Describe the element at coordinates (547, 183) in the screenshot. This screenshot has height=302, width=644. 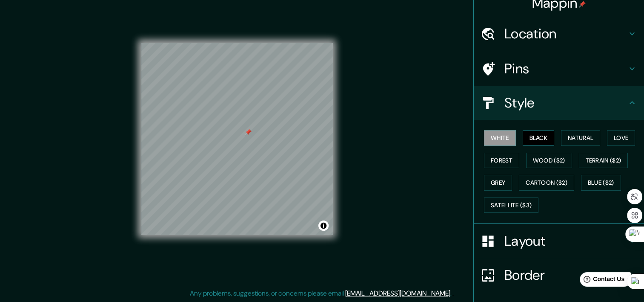
I see `button: Cartoon ($2)` at that location.